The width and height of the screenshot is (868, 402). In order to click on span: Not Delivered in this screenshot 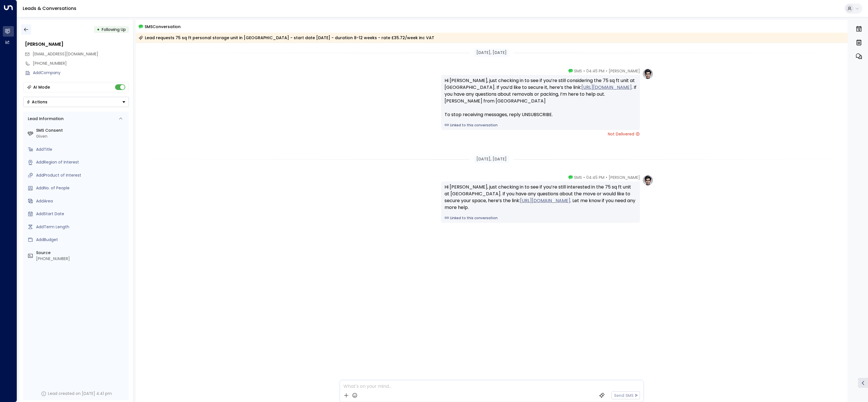, I will do `click(624, 134)`.